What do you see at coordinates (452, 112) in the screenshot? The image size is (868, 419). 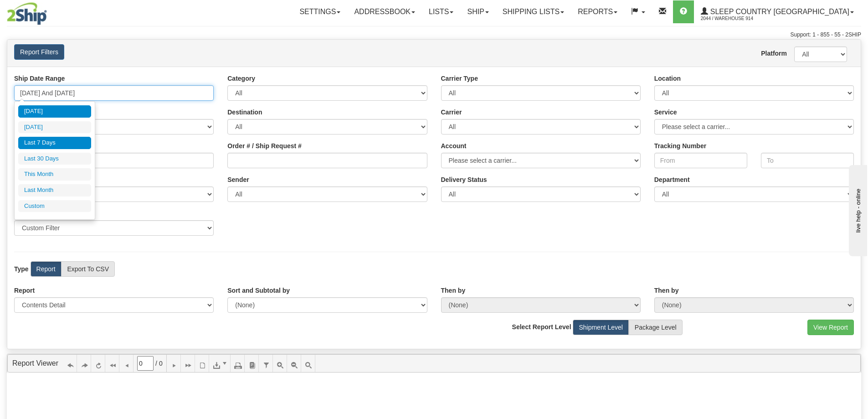 I see `label: Carrier` at bounding box center [452, 112].